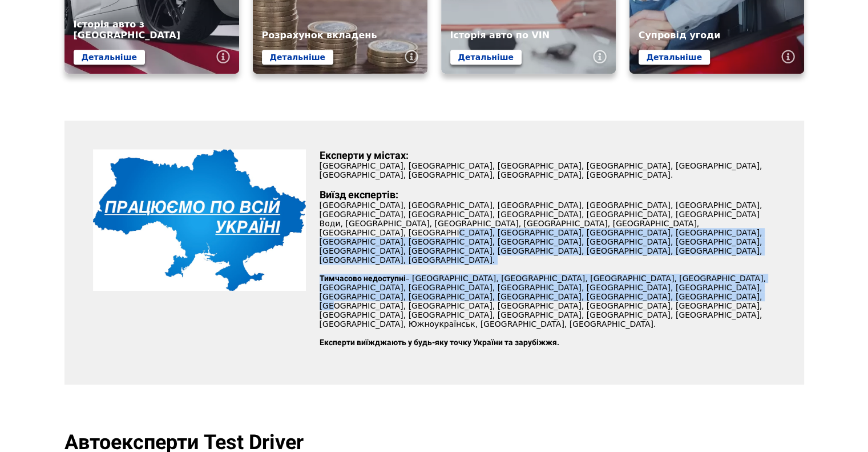  What do you see at coordinates (199, 220) in the screenshot?
I see `img: Test Driver` at bounding box center [199, 220].